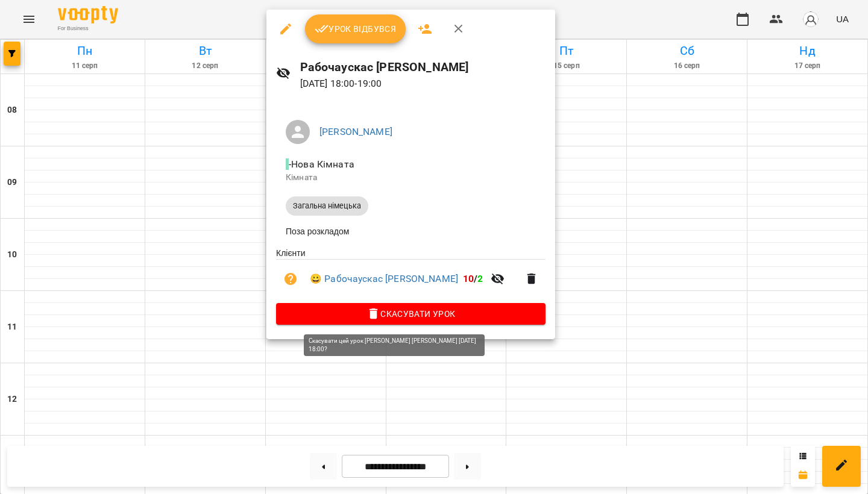  I want to click on span: 2, so click(479, 278).